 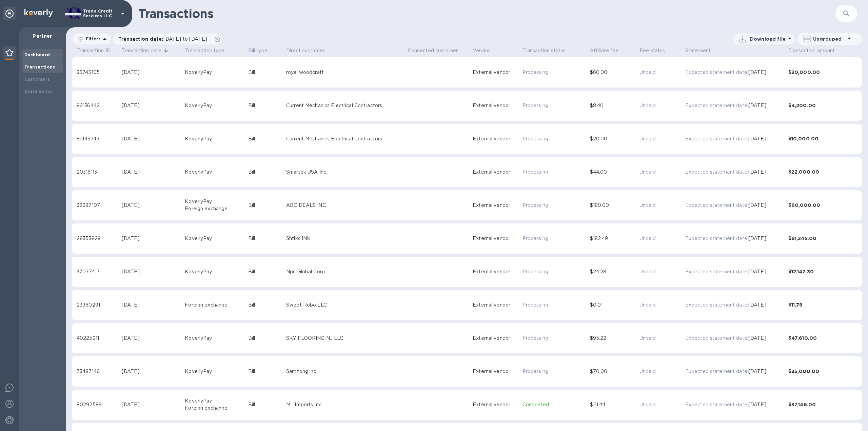 I want to click on div: 40225911, so click(x=98, y=338).